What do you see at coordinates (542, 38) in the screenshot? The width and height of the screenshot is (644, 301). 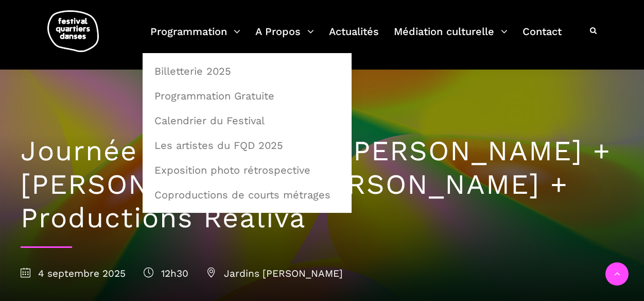 I see `a: Contact` at bounding box center [542, 38].